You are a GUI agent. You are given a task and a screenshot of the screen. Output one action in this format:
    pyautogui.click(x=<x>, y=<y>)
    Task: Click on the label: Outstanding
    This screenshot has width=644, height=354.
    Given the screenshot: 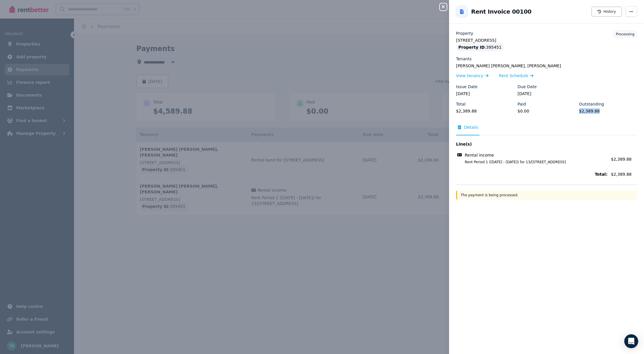 What is the action you would take?
    pyautogui.click(x=592, y=104)
    